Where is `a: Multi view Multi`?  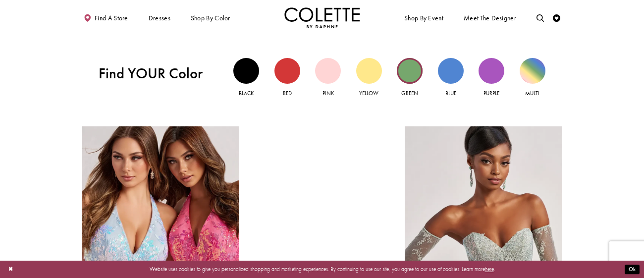 a: Multi view Multi is located at coordinates (532, 78).